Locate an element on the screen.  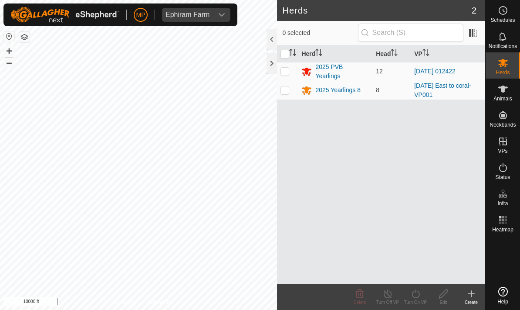
span: 12 is located at coordinates (380, 71).